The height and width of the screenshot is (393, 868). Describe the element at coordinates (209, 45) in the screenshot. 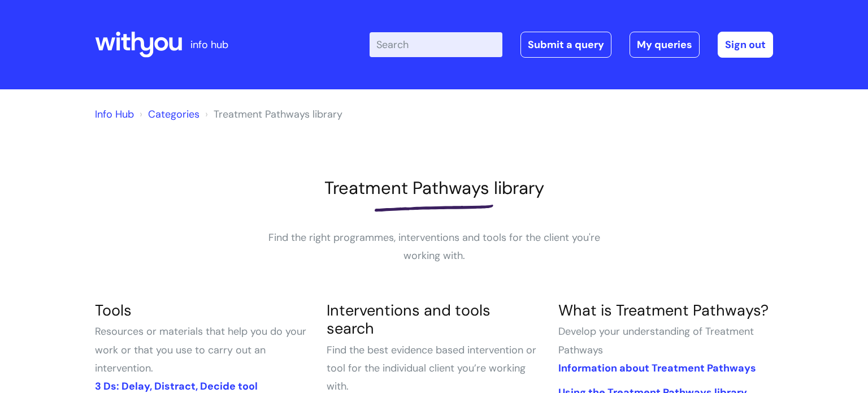

I see `p: info hub` at that location.